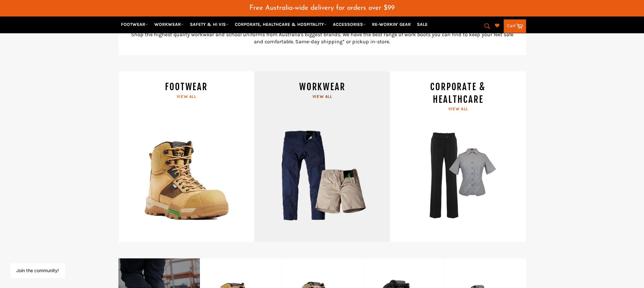 This screenshot has width=644, height=288. Describe the element at coordinates (135, 24) in the screenshot. I see `a: FOOTWEAR` at that location.